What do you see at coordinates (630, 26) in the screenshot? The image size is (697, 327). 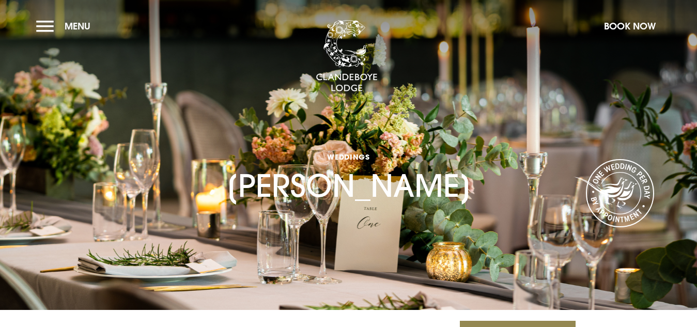 I see `button: Book Now` at bounding box center [630, 26].